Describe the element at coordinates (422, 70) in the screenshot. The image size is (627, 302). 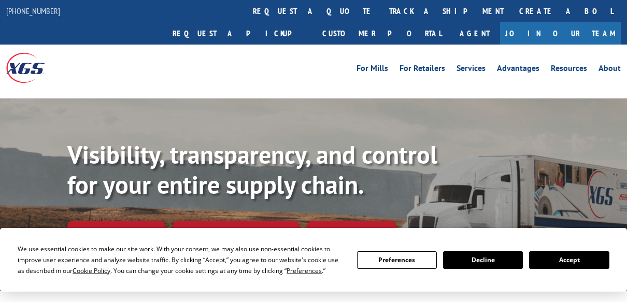
I see `a: For Retailers` at that location.